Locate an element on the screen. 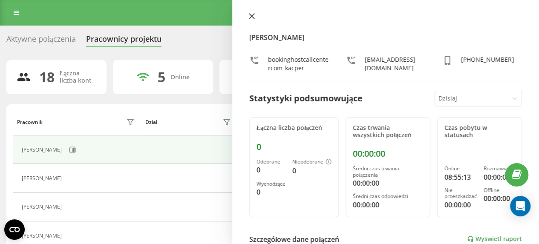 This screenshot has height=244, width=539. div: Pracownik is located at coordinates (30, 122).